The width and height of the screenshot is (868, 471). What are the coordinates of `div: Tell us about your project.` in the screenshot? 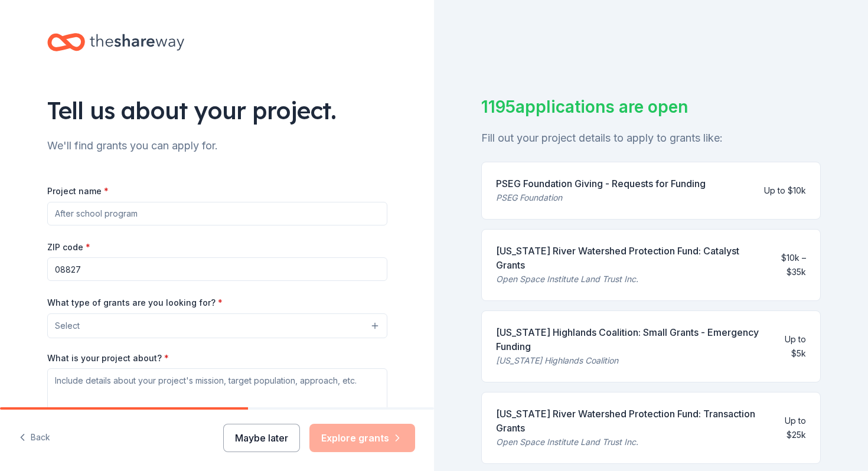 It's located at (217, 110).